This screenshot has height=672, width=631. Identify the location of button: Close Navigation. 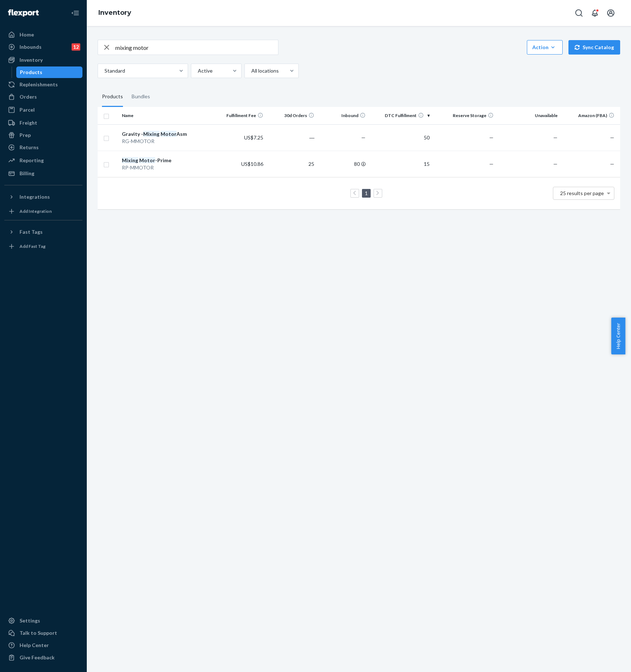
(75, 13).